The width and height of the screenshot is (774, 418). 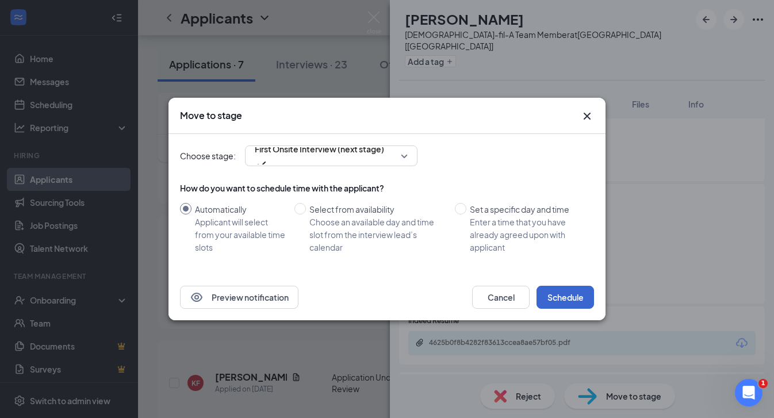 What do you see at coordinates (197, 297) in the screenshot?
I see `svg: Eye` at bounding box center [197, 297].